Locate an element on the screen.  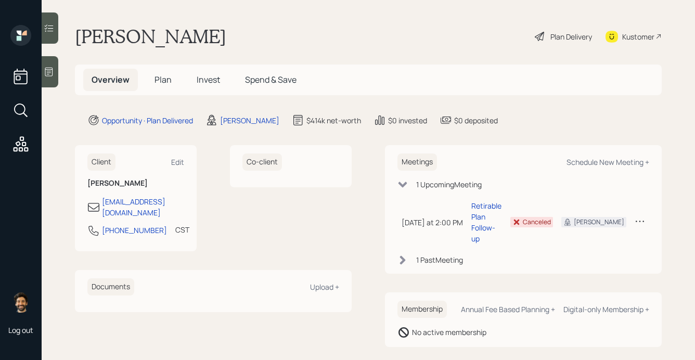
img: eric-schwartz-headshot.png is located at coordinates (21, 302).